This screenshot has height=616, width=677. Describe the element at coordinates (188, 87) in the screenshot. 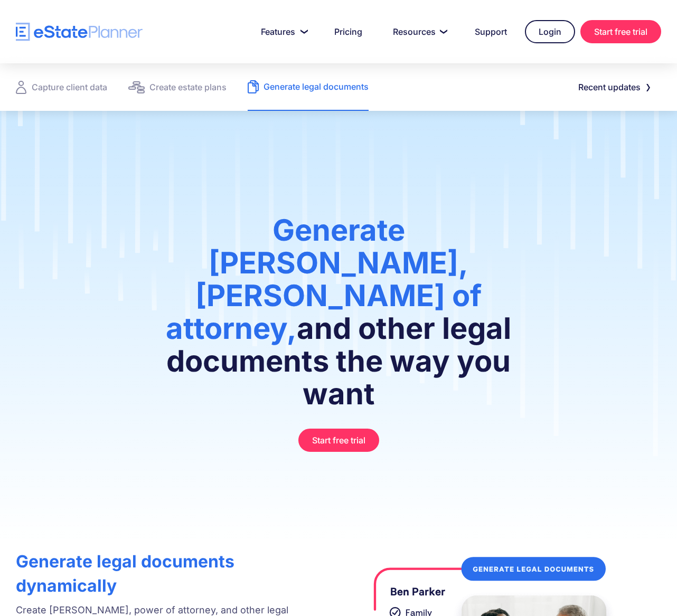

I see `div: Create estate plans` at that location.